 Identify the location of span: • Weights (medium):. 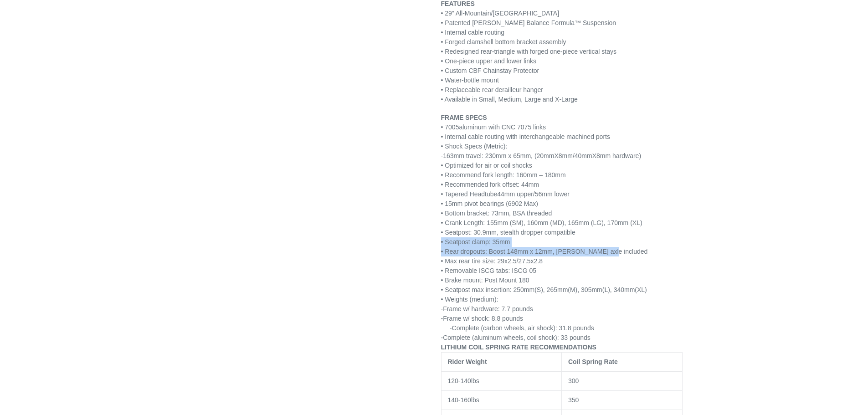
(470, 300).